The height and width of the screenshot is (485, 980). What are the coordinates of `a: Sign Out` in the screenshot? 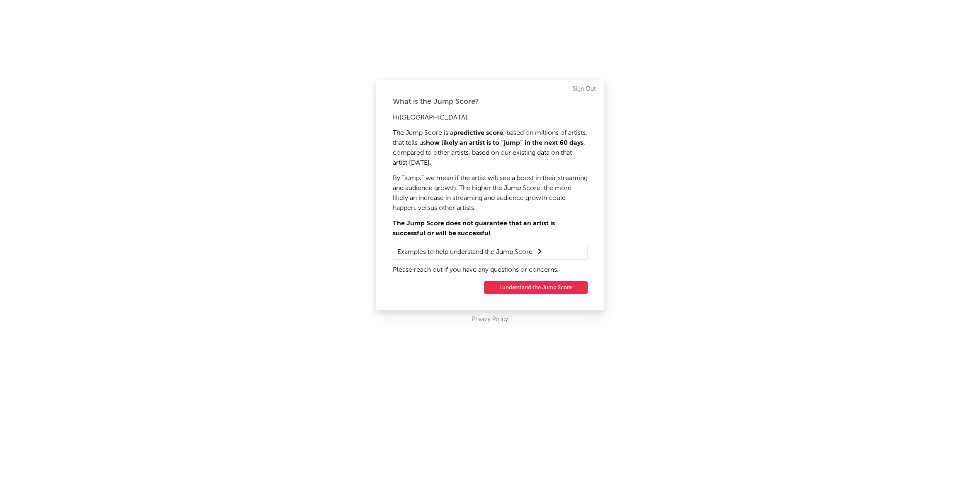 It's located at (585, 89).